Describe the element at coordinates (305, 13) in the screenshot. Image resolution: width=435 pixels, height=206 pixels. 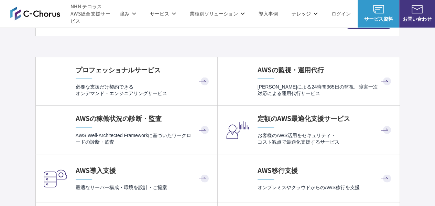
I see `p: ナレッジ` at that location.